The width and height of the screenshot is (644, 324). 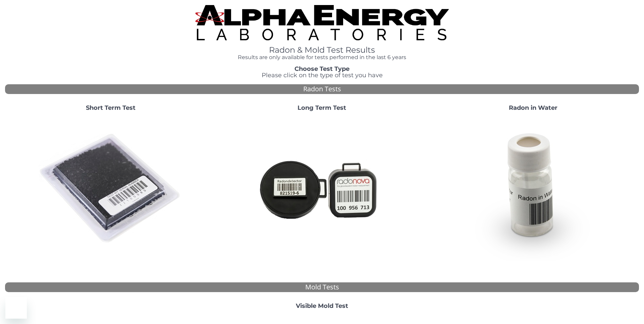 What do you see at coordinates (110, 108) in the screenshot?
I see `strong: Short Term Test` at bounding box center [110, 108].